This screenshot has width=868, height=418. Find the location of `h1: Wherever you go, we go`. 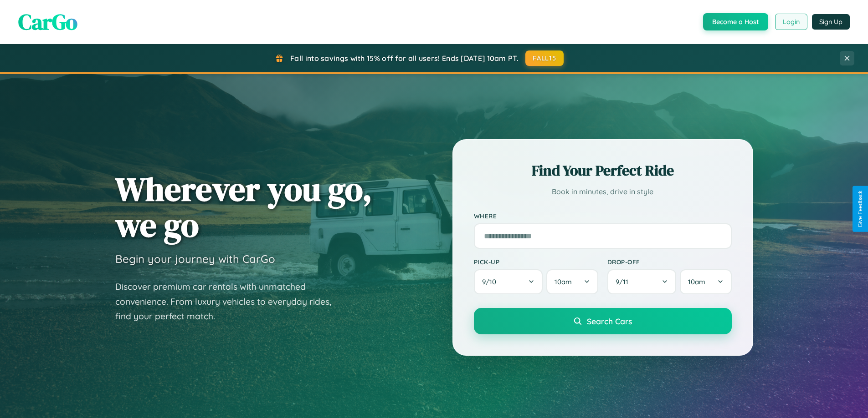

h1: Wherever you go, we go is located at coordinates (244, 207).